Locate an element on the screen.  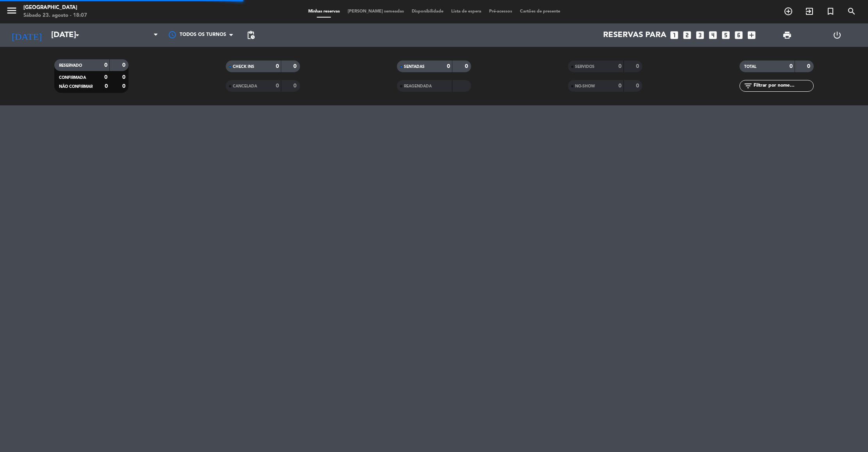
input: Filtrar por nome... is located at coordinates (783, 86).